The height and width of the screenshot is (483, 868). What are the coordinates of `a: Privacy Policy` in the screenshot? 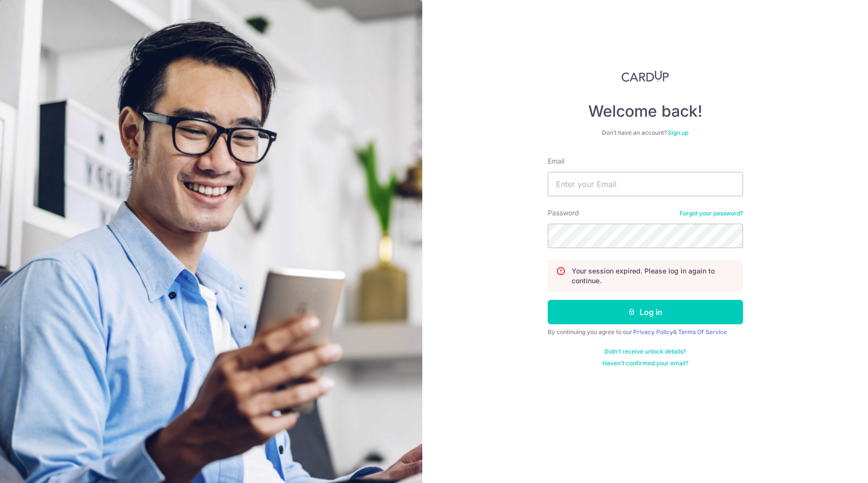 It's located at (654, 331).